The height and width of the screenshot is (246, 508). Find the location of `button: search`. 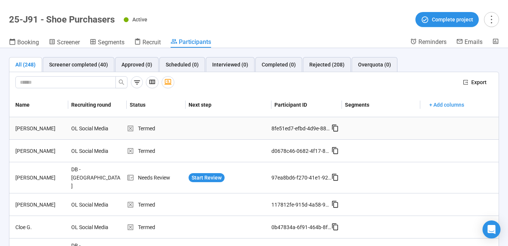

button: search is located at coordinates (122, 82).